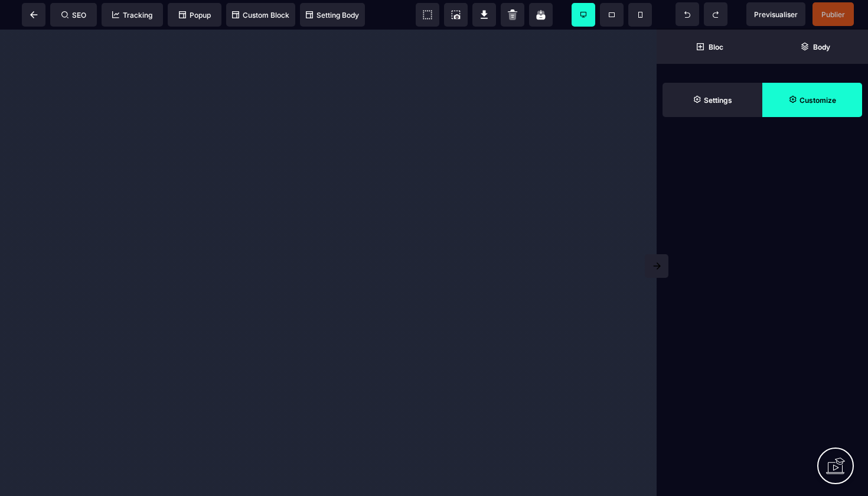 Image resolution: width=868 pixels, height=496 pixels. Describe the element at coordinates (833, 14) in the screenshot. I see `span: Publier` at that location.